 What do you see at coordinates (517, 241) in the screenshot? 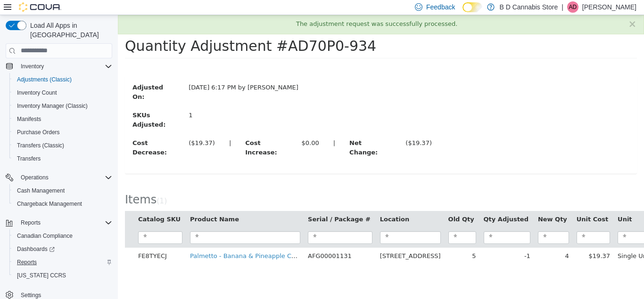
I see `td: Single Unit` at bounding box center [517, 241].